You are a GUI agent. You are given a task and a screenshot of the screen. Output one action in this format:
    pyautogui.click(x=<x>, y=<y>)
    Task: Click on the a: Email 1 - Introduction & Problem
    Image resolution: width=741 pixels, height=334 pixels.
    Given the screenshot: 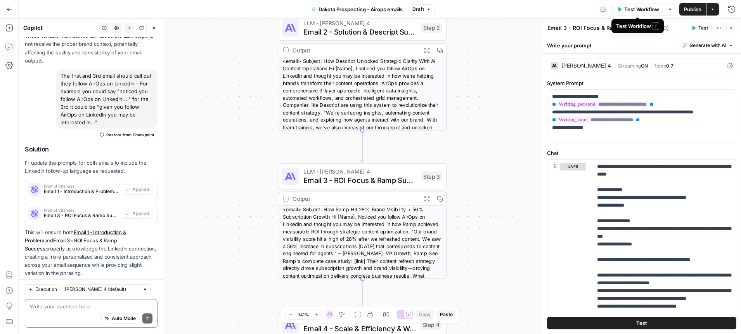 What is the action you would take?
    pyautogui.click(x=76, y=236)
    